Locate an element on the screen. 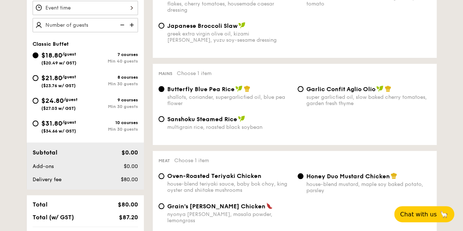 This screenshot has height=231, width=463. input: Butterfly Blue Pea Riceshallots, coriander, supergarlicfied oil, blue pea flower is located at coordinates (161, 89).